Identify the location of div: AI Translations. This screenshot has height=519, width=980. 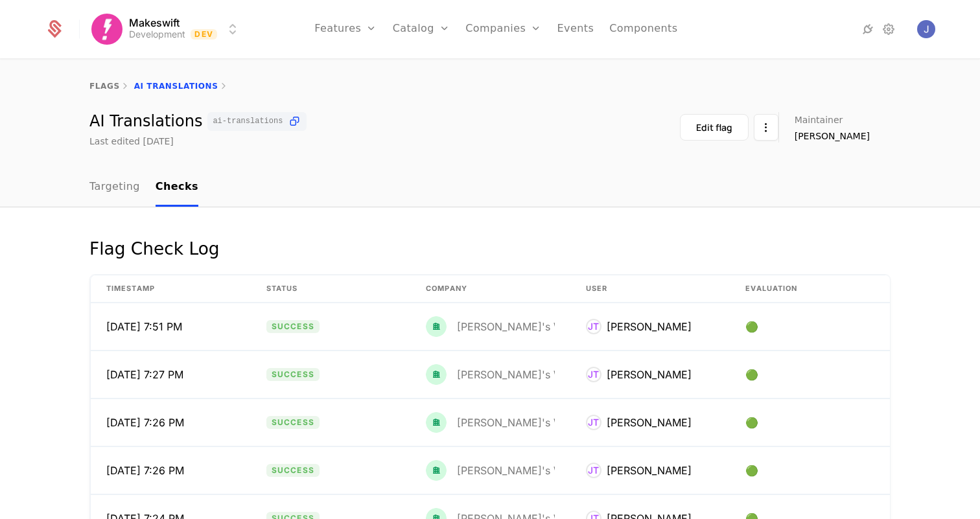
(198, 121).